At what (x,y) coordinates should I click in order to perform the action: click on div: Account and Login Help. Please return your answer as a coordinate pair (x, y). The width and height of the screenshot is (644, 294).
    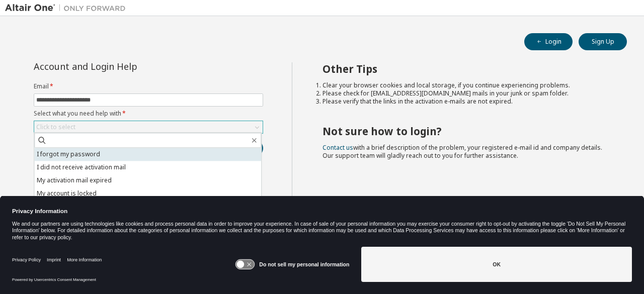
    Looking at the image, I should click on (125, 66).